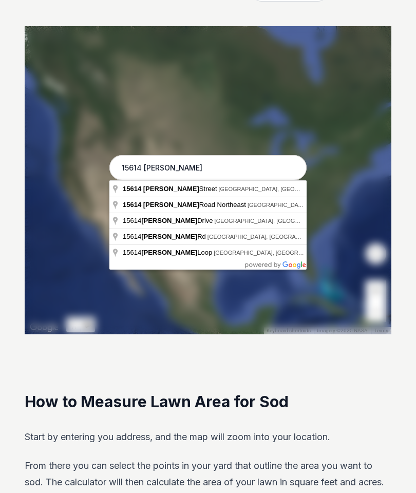 The height and width of the screenshot is (493, 416). What do you see at coordinates (208, 402) in the screenshot?
I see `h2: How to Measure Lawn Area for Sod` at bounding box center [208, 402].